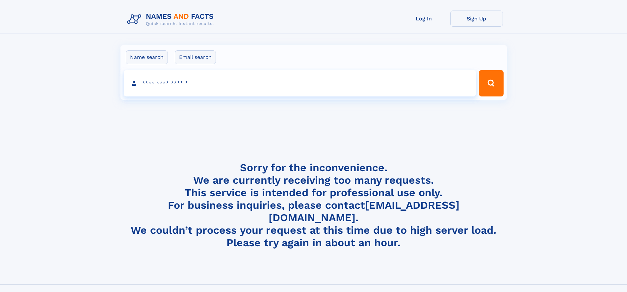 This screenshot has width=627, height=292. What do you see at coordinates (195, 57) in the screenshot?
I see `label: Email search` at bounding box center [195, 57].